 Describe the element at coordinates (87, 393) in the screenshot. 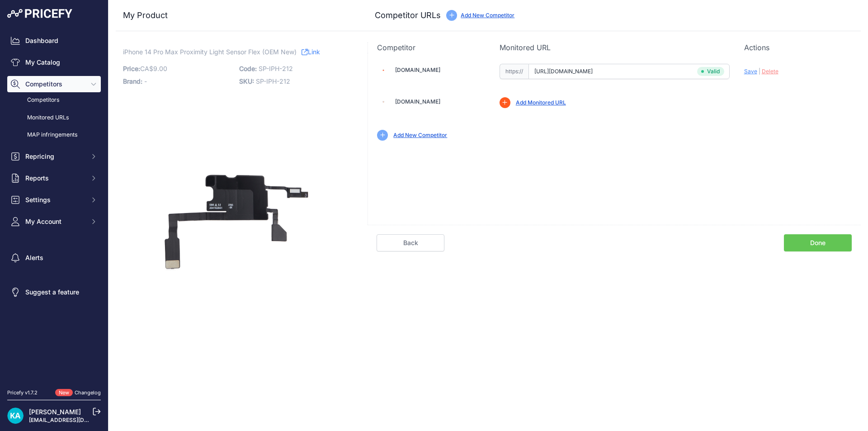

I see `a: Changelog` at that location.